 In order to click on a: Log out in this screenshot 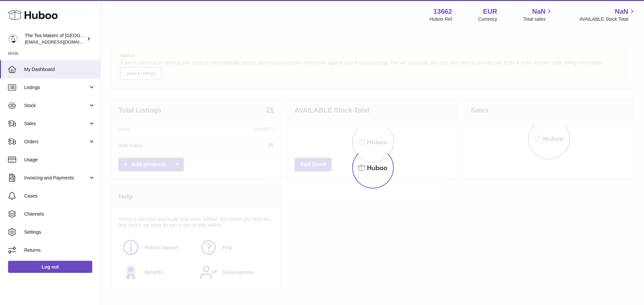, I will do `click(50, 267)`.